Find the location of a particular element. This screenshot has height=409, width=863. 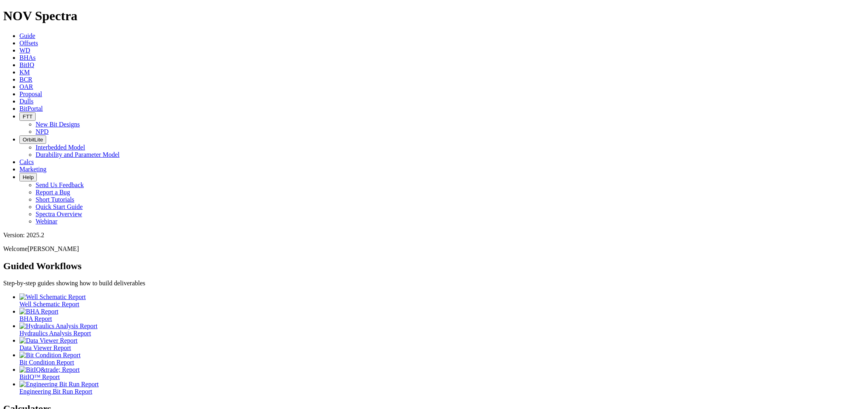

a: Hydraulics Analysis Report Hydraulics Analysis Report is located at coordinates (439, 330).